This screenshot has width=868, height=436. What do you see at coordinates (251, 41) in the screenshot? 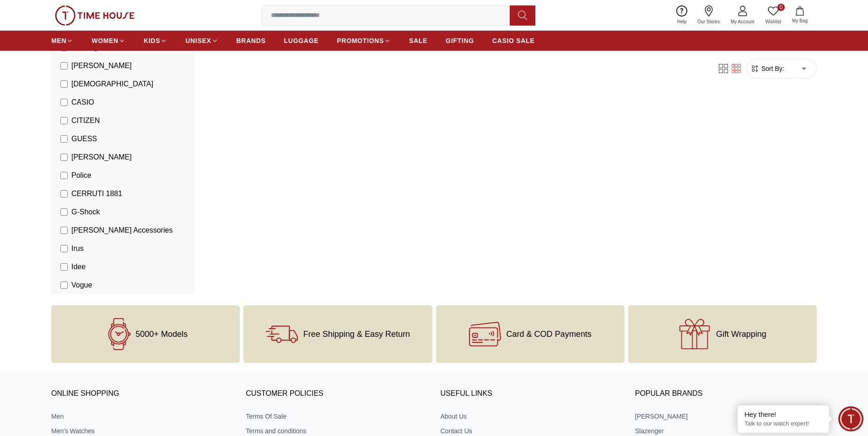
I see `a: BRANDS` at bounding box center [251, 41].